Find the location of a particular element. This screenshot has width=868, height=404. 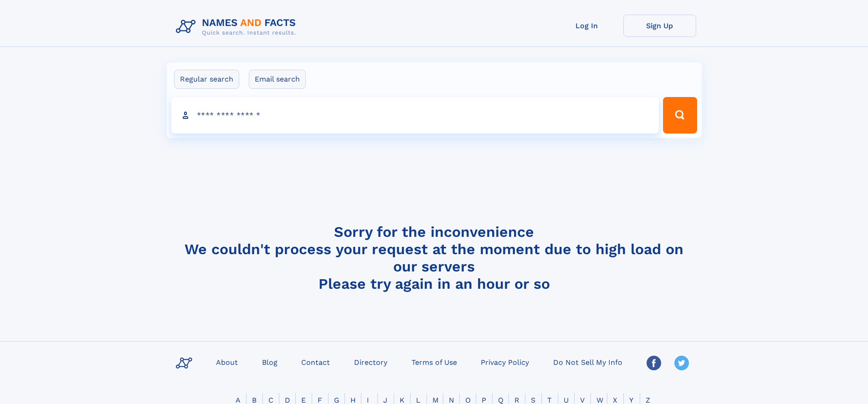

img: Facebook is located at coordinates (654, 363).